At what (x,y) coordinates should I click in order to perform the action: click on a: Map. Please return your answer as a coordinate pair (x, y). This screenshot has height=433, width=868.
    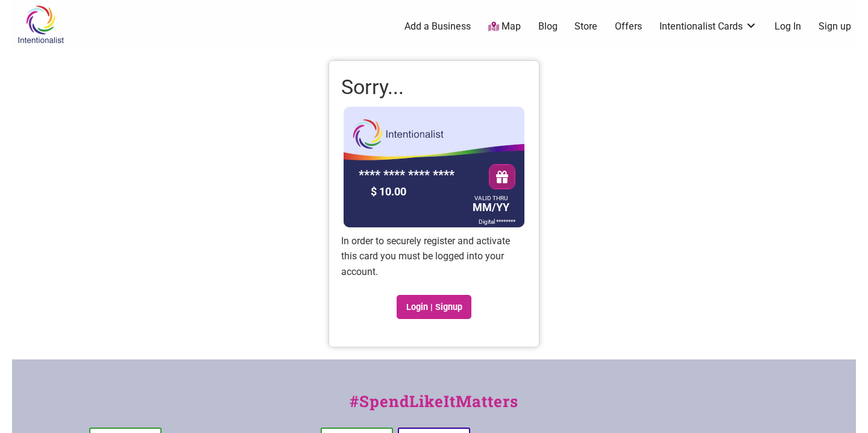
    Looking at the image, I should click on (505, 27).